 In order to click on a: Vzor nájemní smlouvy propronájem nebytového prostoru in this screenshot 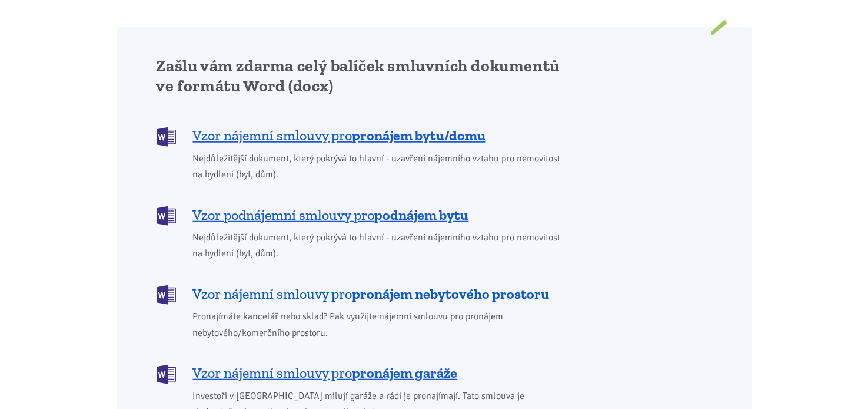, I will do `click(363, 293)`.